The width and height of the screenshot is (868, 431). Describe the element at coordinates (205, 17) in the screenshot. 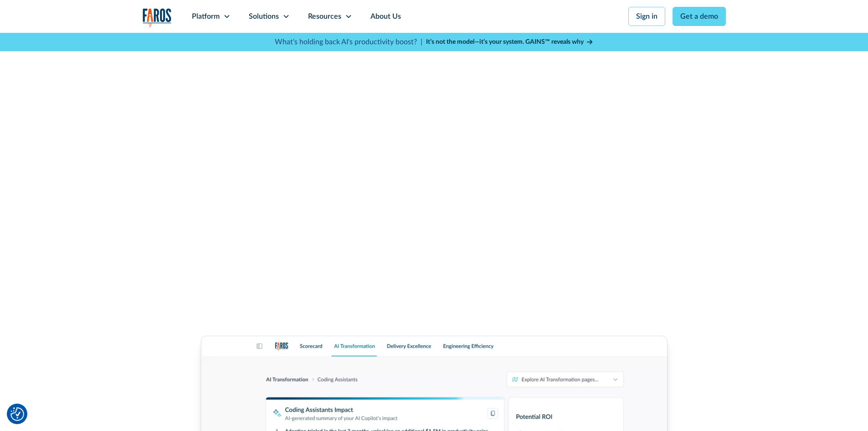

I see `div: Platform` at that location.